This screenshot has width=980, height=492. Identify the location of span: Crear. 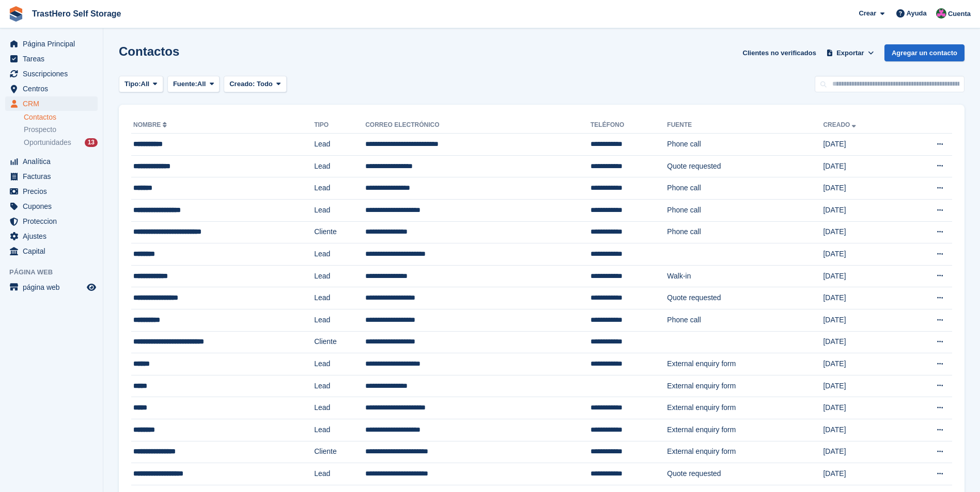
(867, 14).